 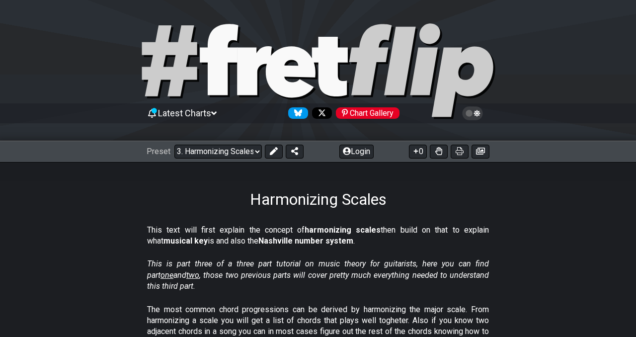 I want to click on strong: harmonizing scales, so click(x=342, y=230).